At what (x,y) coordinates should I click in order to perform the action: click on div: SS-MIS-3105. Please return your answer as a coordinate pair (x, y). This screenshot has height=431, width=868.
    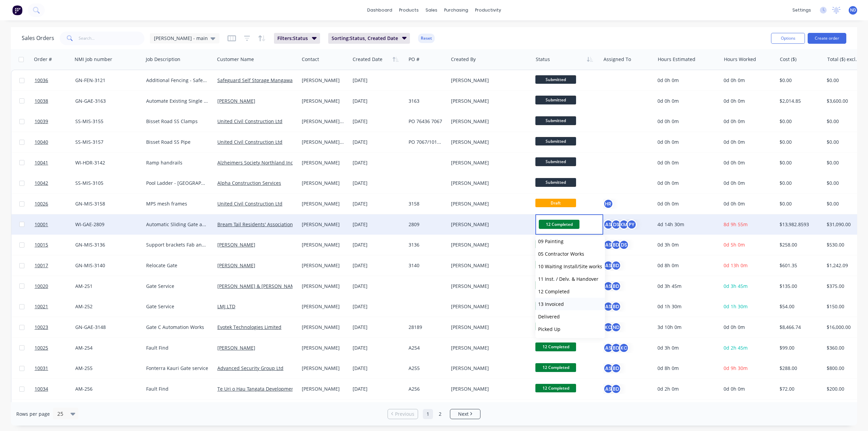
    Looking at the image, I should click on (106, 183).